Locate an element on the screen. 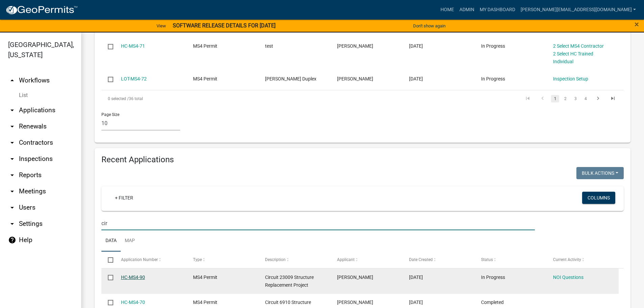 This screenshot has height=308, width=644. a: 2 is located at coordinates (565, 99).